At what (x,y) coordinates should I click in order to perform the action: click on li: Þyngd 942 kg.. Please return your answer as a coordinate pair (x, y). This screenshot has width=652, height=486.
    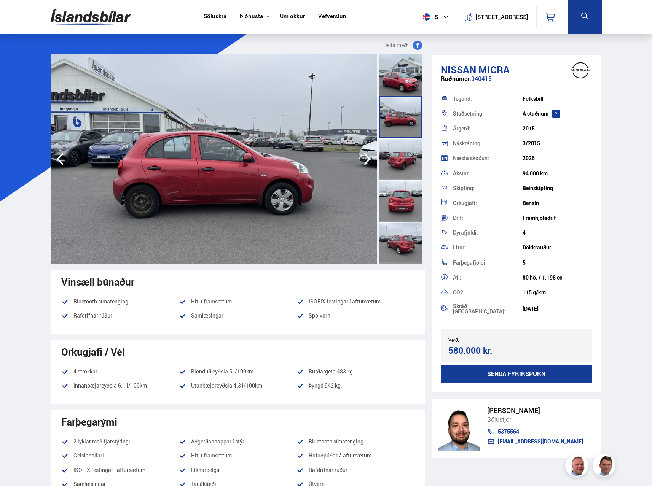
    Looking at the image, I should click on (355, 388).